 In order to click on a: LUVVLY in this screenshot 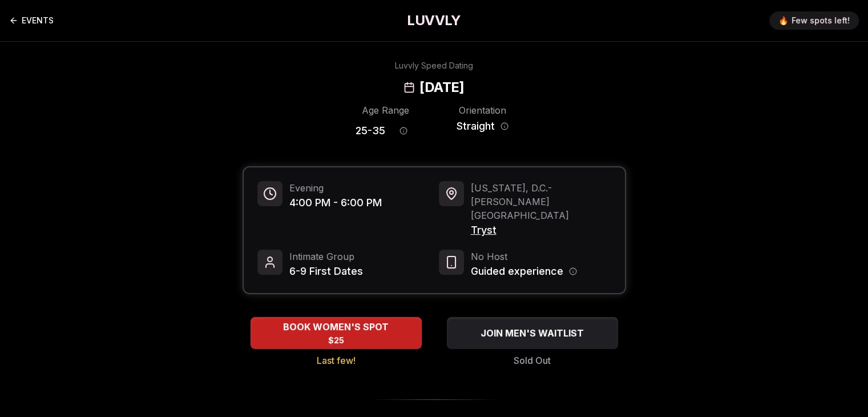, I will do `click(434, 20)`.